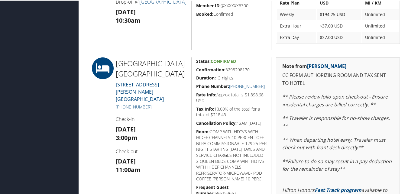  I want to click on h4: Check-out, so click(151, 151).